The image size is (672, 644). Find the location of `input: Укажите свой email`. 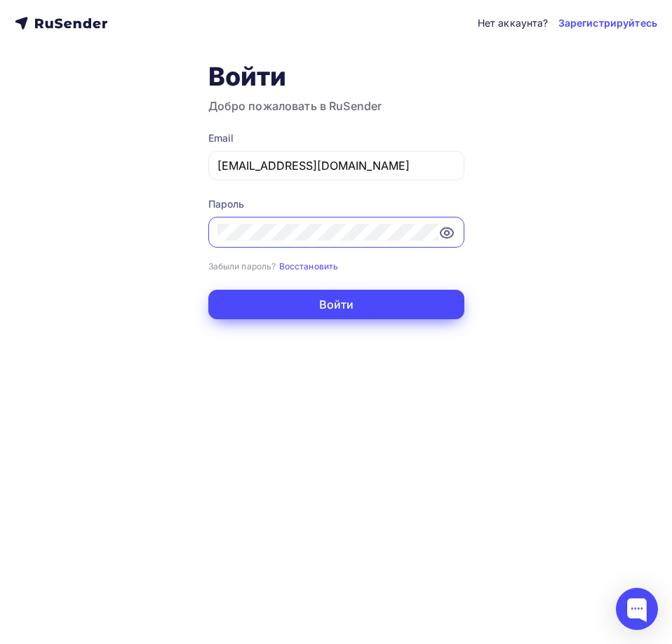

input: Укажите свой email is located at coordinates (336, 165).